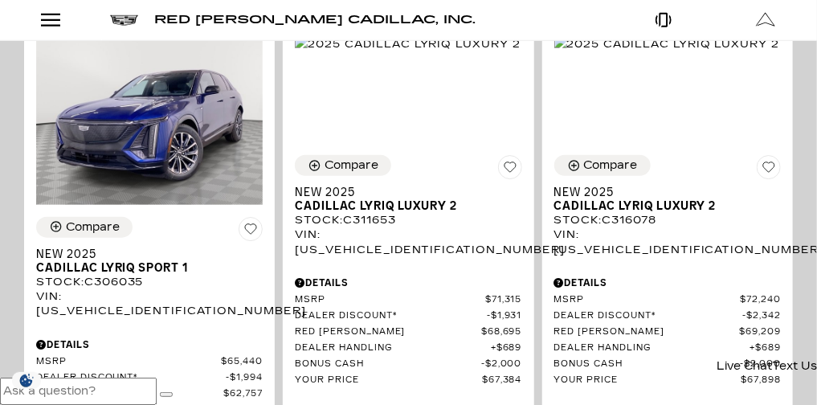 The height and width of the screenshot is (405, 817). Describe the element at coordinates (795, 367) in the screenshot. I see `a: Text Us` at that location.